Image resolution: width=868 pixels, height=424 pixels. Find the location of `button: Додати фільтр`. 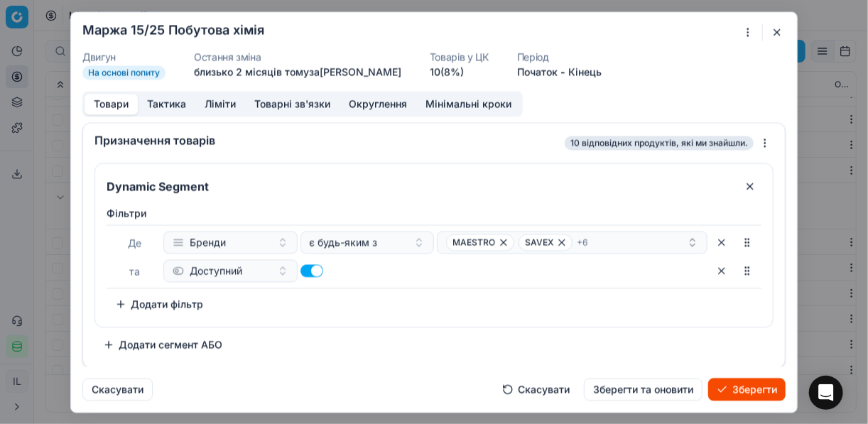

button: Додати фільтр is located at coordinates (159, 304).